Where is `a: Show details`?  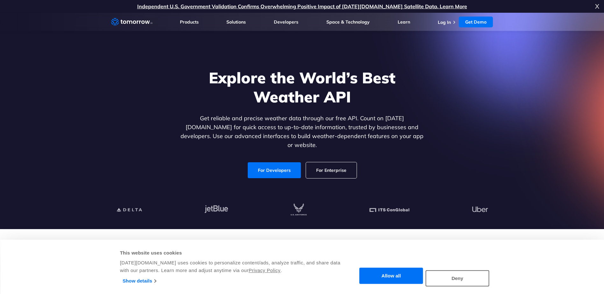 a: Show details is located at coordinates (139, 281).